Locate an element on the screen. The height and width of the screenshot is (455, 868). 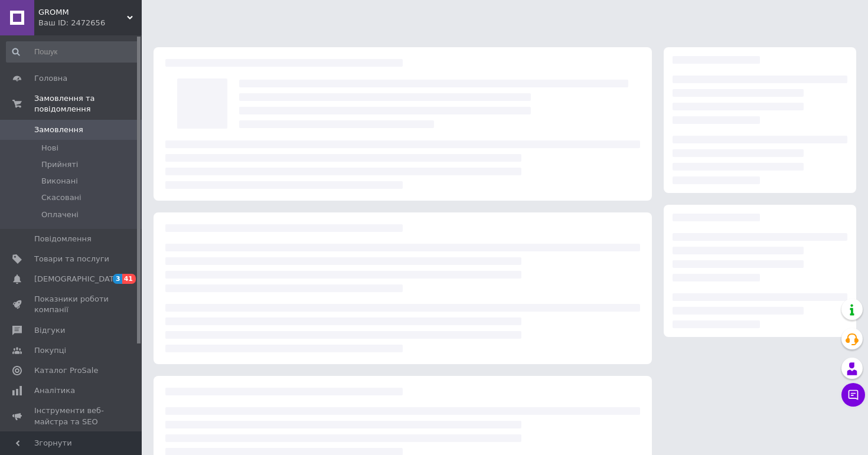
input: Пошук is located at coordinates (73, 52).